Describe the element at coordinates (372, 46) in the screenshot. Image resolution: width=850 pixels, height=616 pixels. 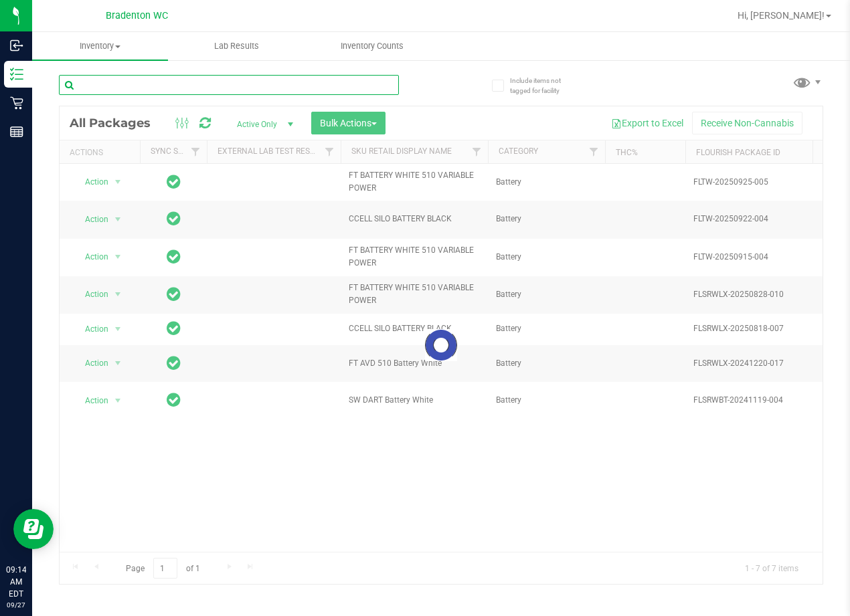
I see `span: Inventory Counts` at that location.